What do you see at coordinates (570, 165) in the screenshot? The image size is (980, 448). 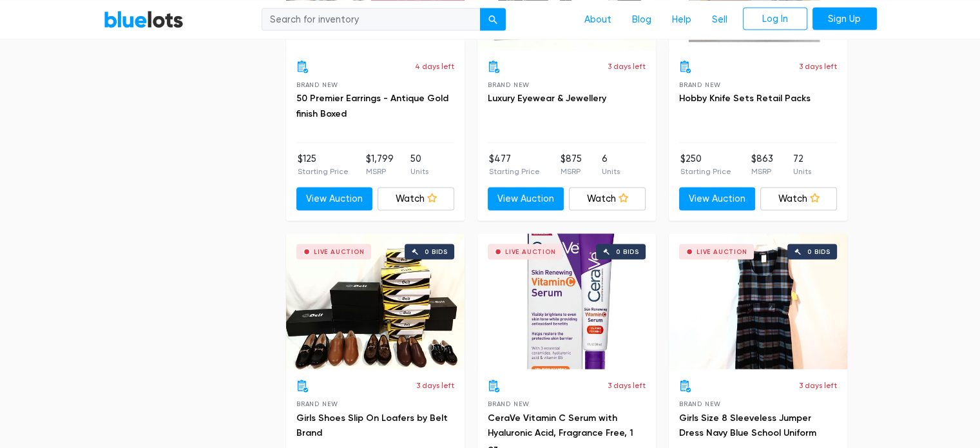 I see `li: $875` at bounding box center [570, 165].